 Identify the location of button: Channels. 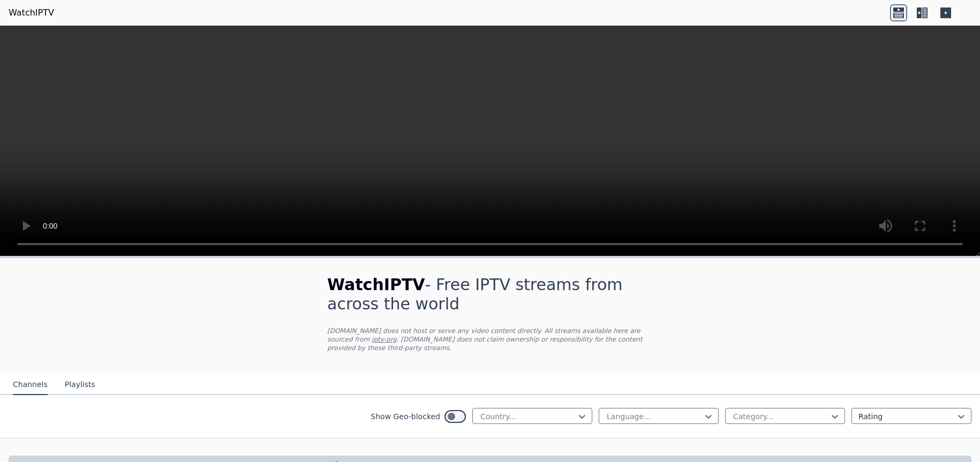
(30, 385).